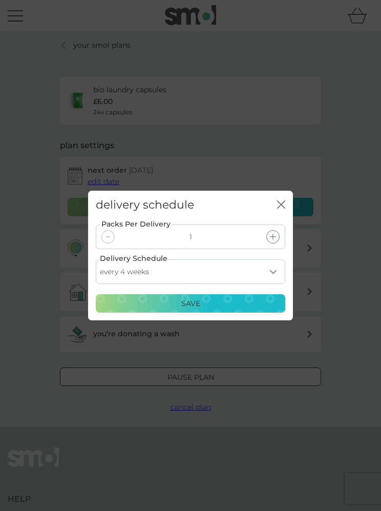  What do you see at coordinates (134, 258) in the screenshot?
I see `label: Delivery Schedule` at bounding box center [134, 258].